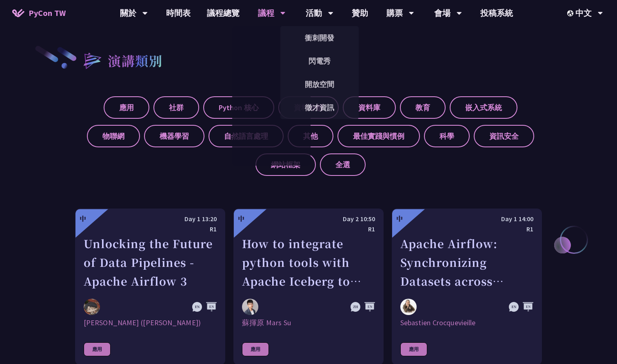 The width and height of the screenshot is (617, 364). I want to click on label: 最佳實踐與慣例, so click(379, 136).